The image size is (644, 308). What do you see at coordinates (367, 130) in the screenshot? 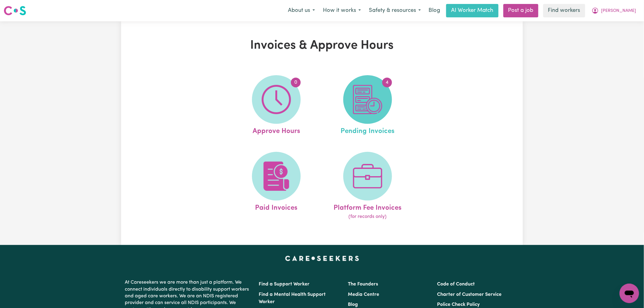
I see `span: Pending Invoices` at bounding box center [367, 130].